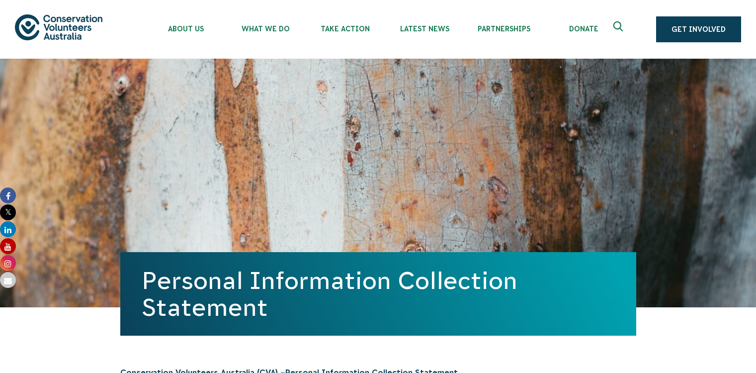  What do you see at coordinates (619, 29) in the screenshot?
I see `span: Expand search box` at bounding box center [619, 29].